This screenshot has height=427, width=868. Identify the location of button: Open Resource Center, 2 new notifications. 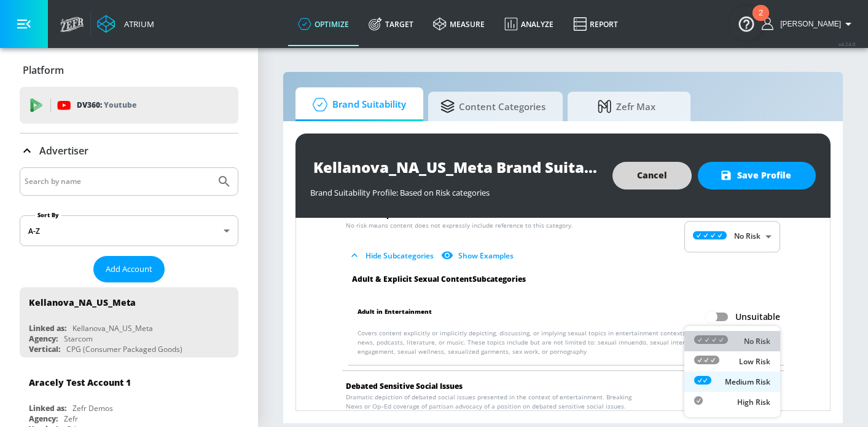
(746, 23).